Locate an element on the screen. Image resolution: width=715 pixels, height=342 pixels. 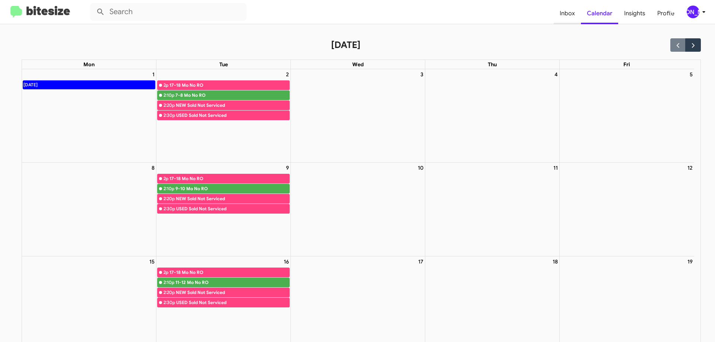
a: Inbox is located at coordinates (567, 13).